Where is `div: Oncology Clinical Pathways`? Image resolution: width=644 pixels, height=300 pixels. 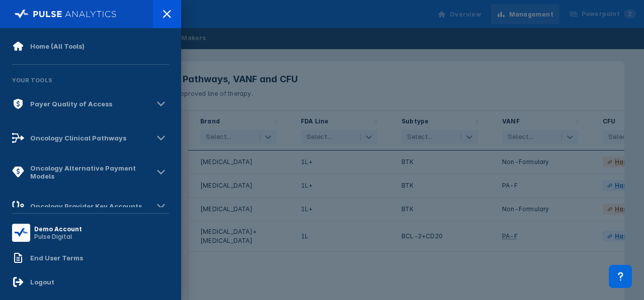
div: Oncology Clinical Pathways is located at coordinates (78, 138).